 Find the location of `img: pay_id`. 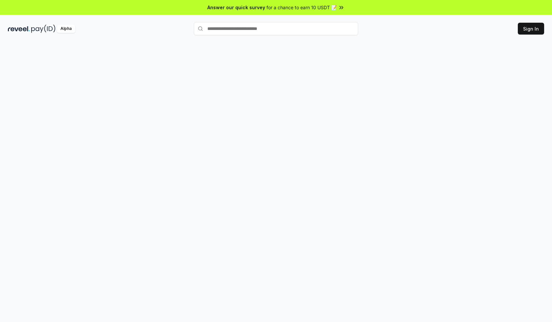

img: pay_id is located at coordinates (43, 29).